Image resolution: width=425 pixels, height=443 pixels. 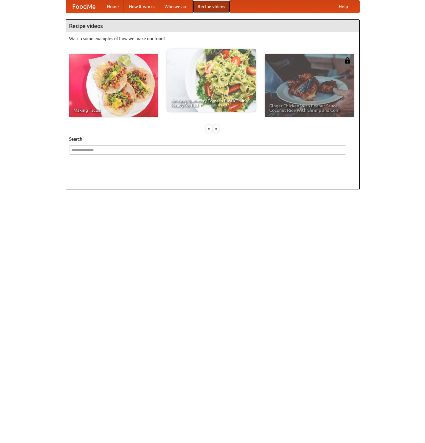 I want to click on a: Home, so click(x=113, y=7).